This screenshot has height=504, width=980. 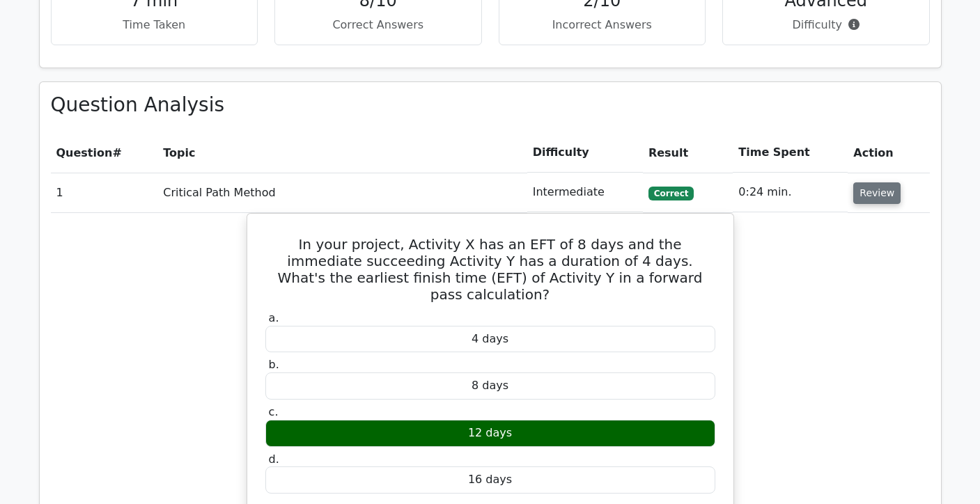 I want to click on td: 0:24 min., so click(x=790, y=192).